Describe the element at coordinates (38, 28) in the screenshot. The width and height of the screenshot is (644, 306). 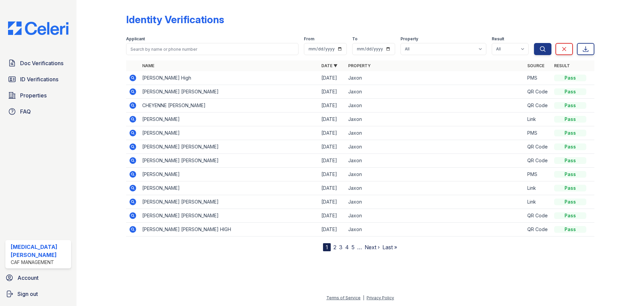
I see `img: CE_Logo_Blue-a8612792a0a2168367f1c8372b55b34899dd931a85d93a1a3d3e32e68fde9ad4.png` at that location.